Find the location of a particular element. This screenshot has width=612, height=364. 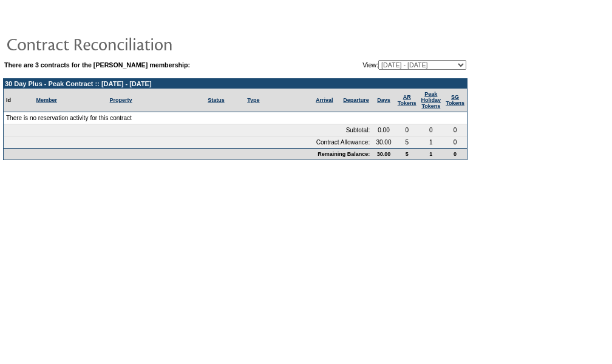

td: Contract Allowance: is located at coordinates (188, 142).